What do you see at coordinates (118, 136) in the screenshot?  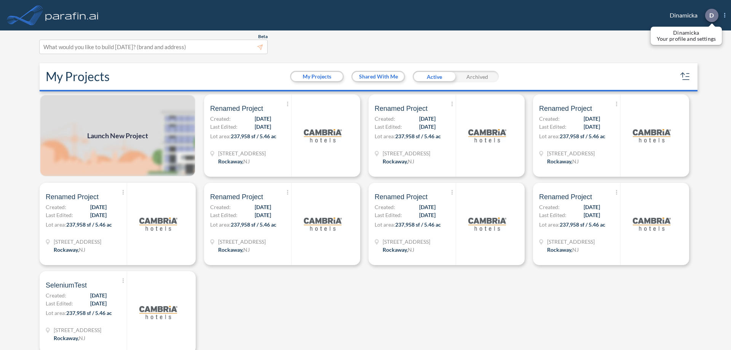 I see `span: Launch New Project` at bounding box center [118, 136].